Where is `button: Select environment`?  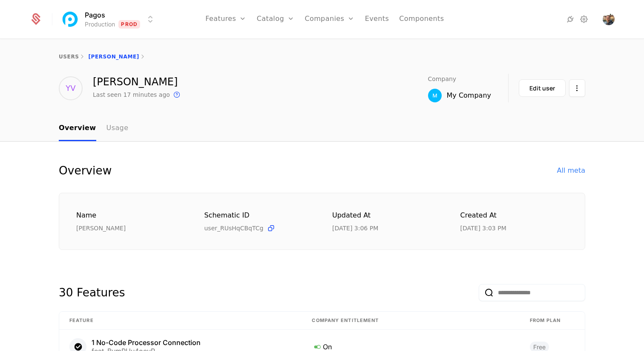
button: Select environment is located at coordinates (109, 19).